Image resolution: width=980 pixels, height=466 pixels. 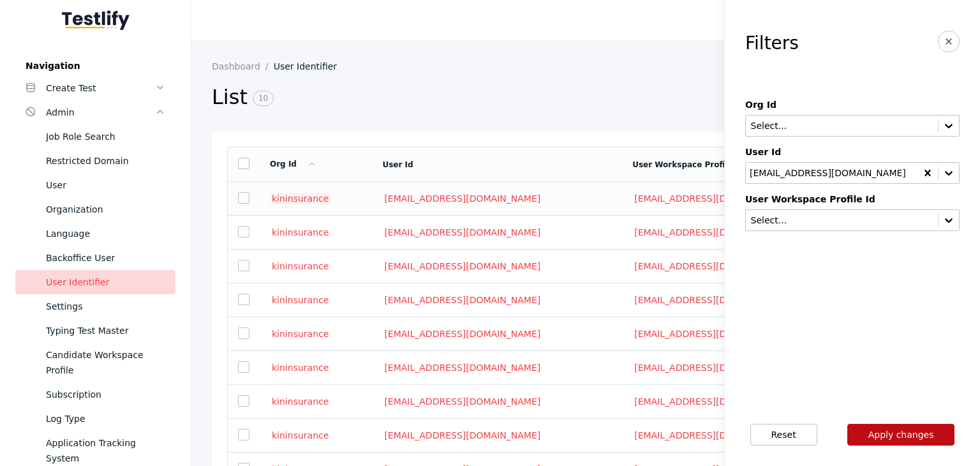 I want to click on a: Backoffice User, so click(x=95, y=258).